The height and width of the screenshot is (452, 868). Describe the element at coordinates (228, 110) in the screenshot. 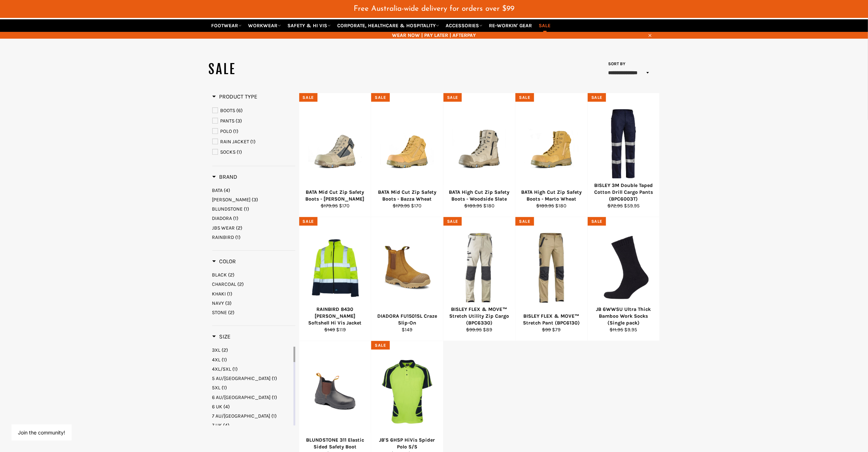

I see `span: BOOTS` at that location.